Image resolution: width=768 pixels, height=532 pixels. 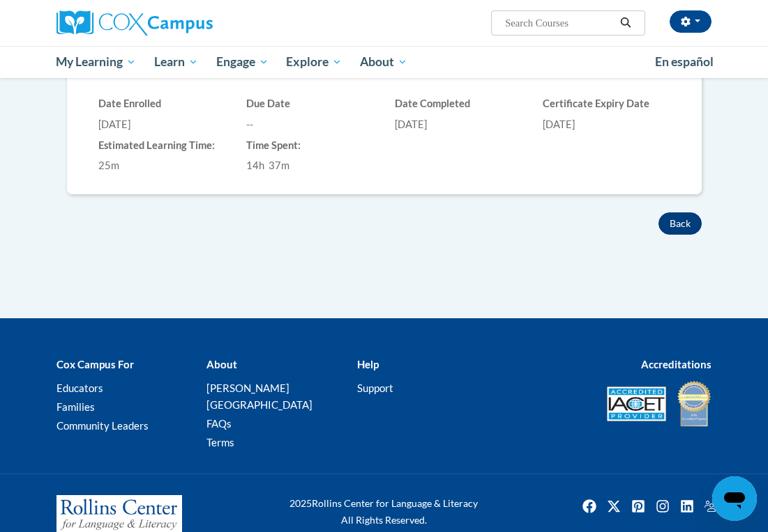 What do you see at coordinates (614, 507) in the screenshot?
I see `img: Twitter icon` at bounding box center [614, 507].